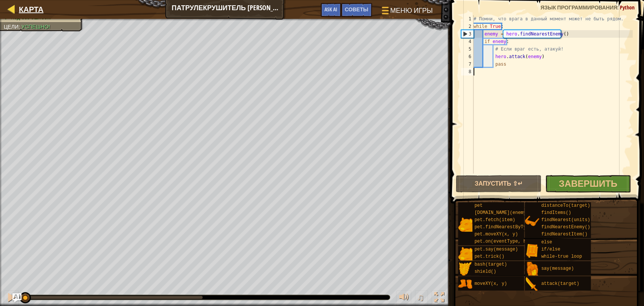 This screenshot has height=306, width=644. I want to click on span: Успешно!, so click(36, 27).